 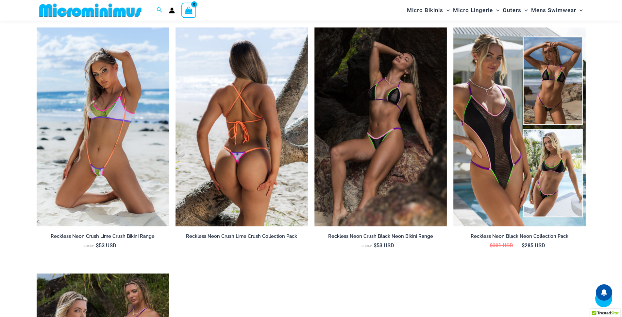 I want to click on a: Search icon link, so click(x=159, y=10).